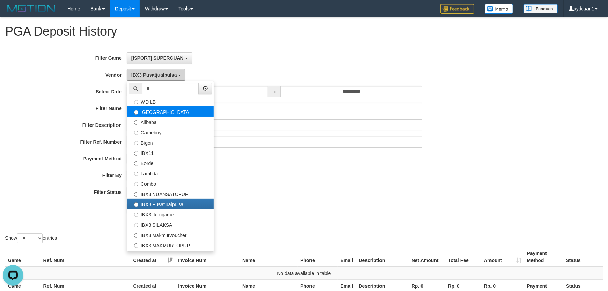 The width and height of the screenshot is (608, 291). Describe the element at coordinates (30, 238) in the screenshot. I see `select: Showentries` at that location.